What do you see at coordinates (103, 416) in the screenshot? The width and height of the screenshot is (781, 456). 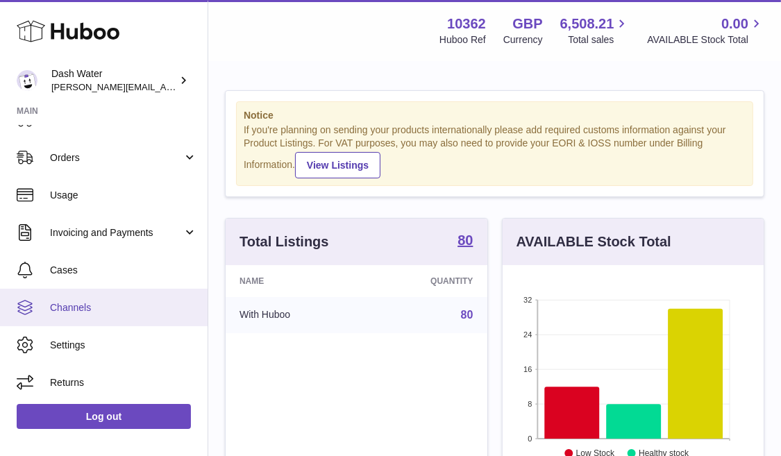 I see `a: Log out` at bounding box center [103, 416].